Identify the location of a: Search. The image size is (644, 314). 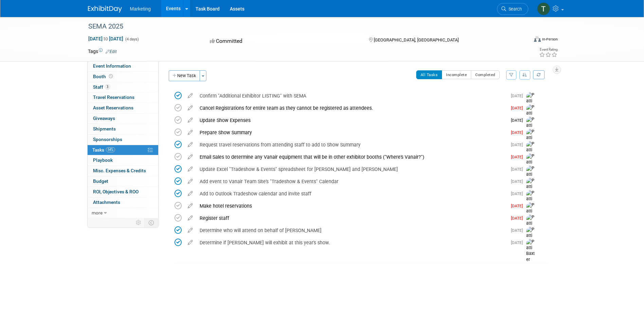
(512, 9).